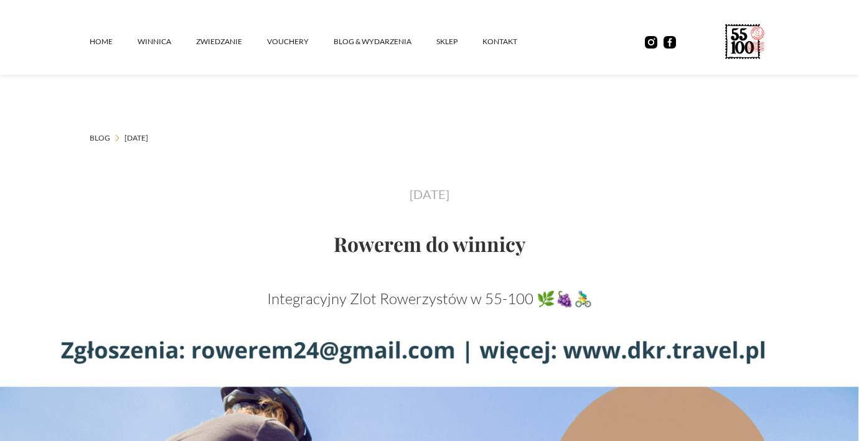  Describe the element at coordinates (100, 138) in the screenshot. I see `a: Blog` at that location.